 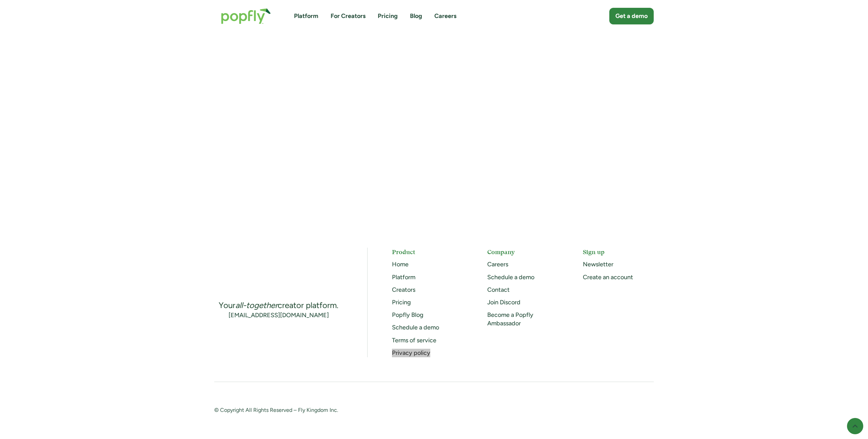 What do you see at coordinates (598, 265) in the screenshot?
I see `a: Newsletter` at bounding box center [598, 265].